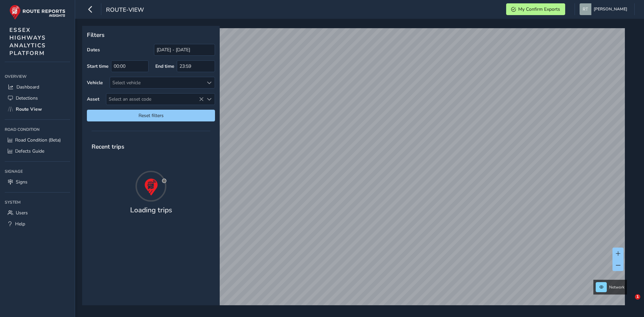  What do you see at coordinates (536, 9) in the screenshot?
I see `button: My Confirm Exports` at bounding box center [536, 9].